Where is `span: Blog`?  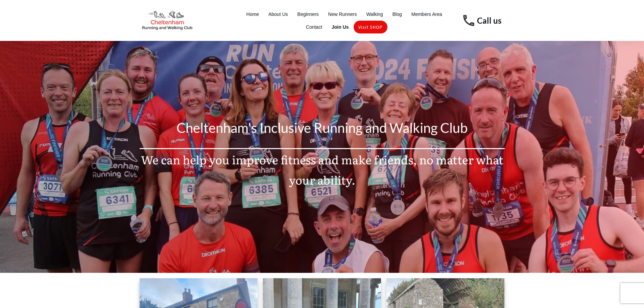 span: Blog is located at coordinates (397, 14).